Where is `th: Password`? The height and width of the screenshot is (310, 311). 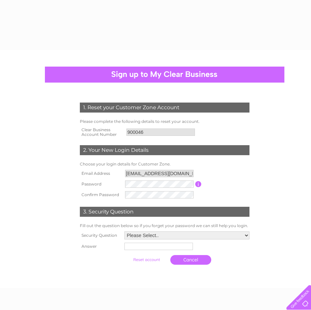 th: Password is located at coordinates (101, 184).